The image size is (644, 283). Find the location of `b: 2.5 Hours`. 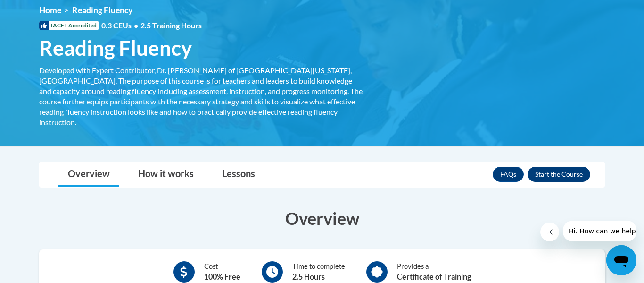

b: 2.5 Hours is located at coordinates (308, 276).